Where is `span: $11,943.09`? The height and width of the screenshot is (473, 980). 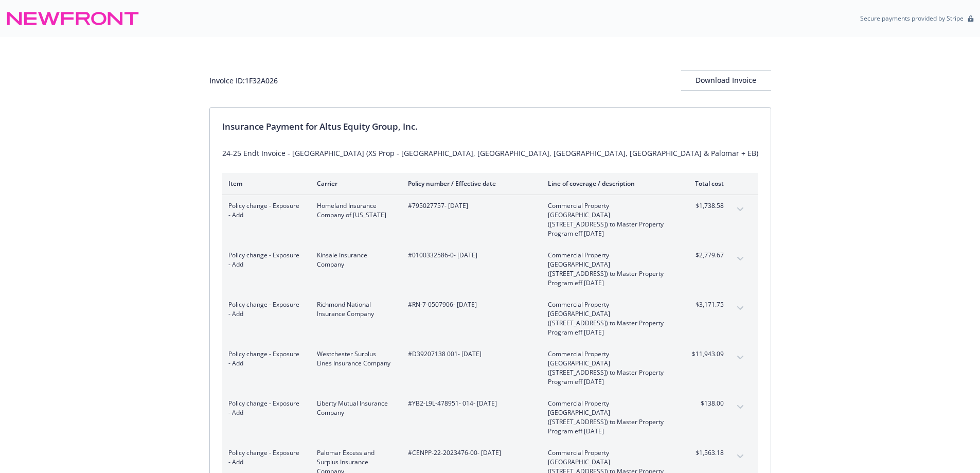 span: $11,943.09 is located at coordinates (704, 354).